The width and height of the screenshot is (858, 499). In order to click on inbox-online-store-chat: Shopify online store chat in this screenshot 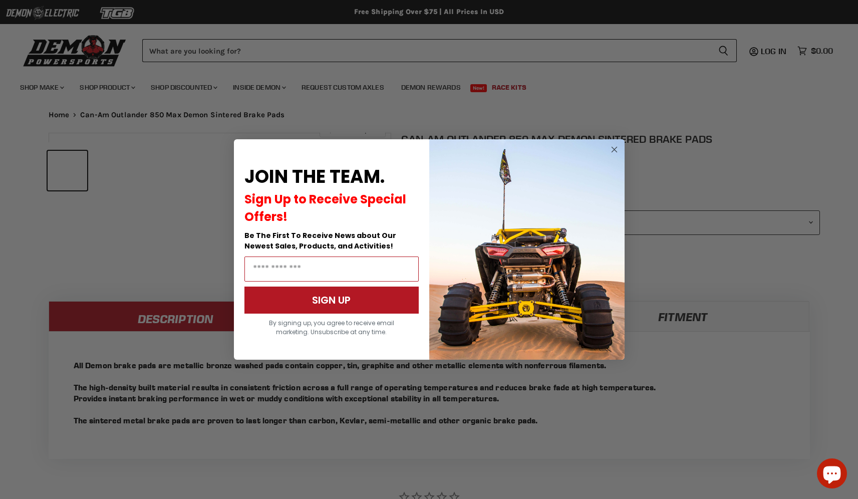, I will do `click(832, 475)`.